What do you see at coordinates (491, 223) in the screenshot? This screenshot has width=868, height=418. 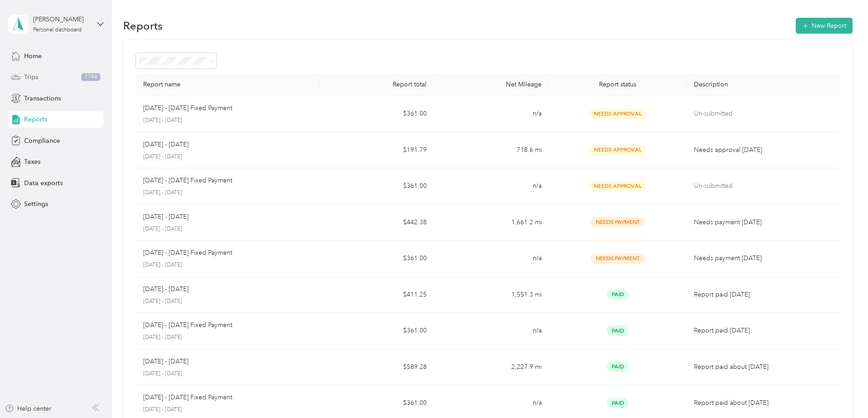 I see `td: 1,661.2 mi` at bounding box center [491, 223].